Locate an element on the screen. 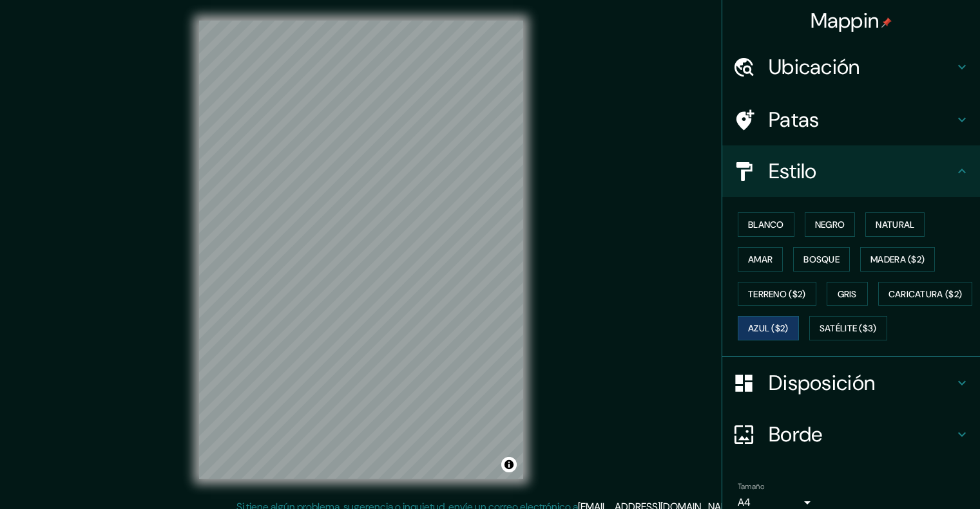 Image resolution: width=980 pixels, height=509 pixels. font: Azul ($2) is located at coordinates (768, 329).